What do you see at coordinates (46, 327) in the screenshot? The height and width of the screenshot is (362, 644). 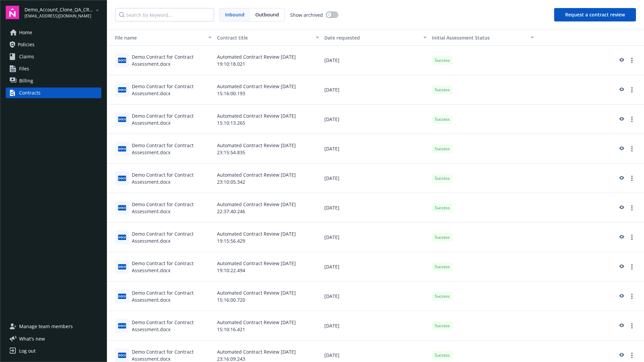 I see `span: Manage team members` at bounding box center [46, 327].